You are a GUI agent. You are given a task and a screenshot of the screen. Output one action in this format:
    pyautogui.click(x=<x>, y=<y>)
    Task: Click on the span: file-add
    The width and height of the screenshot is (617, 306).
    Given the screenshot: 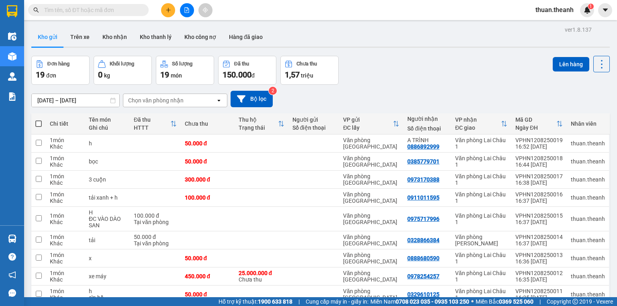 What is the action you would take?
    pyautogui.click(x=187, y=10)
    